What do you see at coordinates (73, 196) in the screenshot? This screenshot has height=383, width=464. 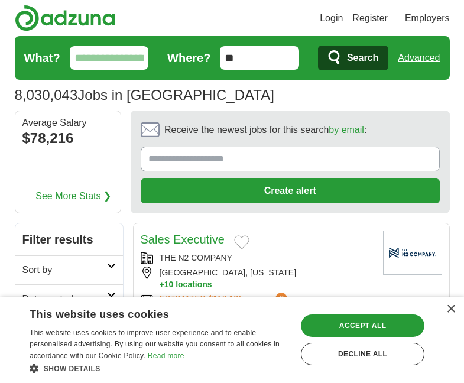 I see `a: See More Stats ❯` at bounding box center [73, 196].